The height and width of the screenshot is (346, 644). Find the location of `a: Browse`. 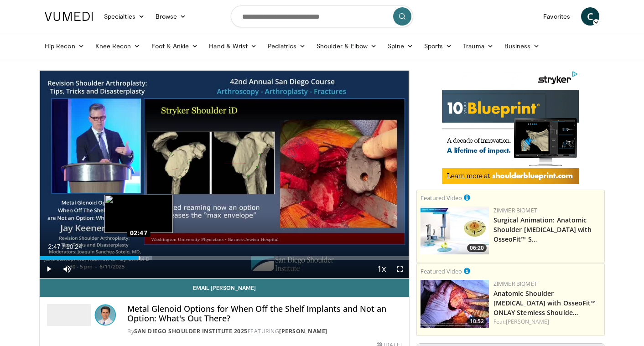

a: Browse is located at coordinates (171, 16).